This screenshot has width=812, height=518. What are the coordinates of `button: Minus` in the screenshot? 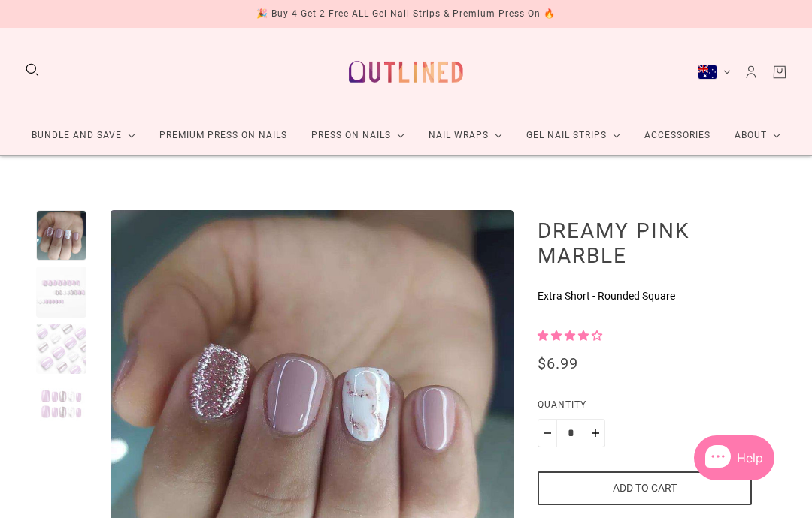 It's located at (547, 433).